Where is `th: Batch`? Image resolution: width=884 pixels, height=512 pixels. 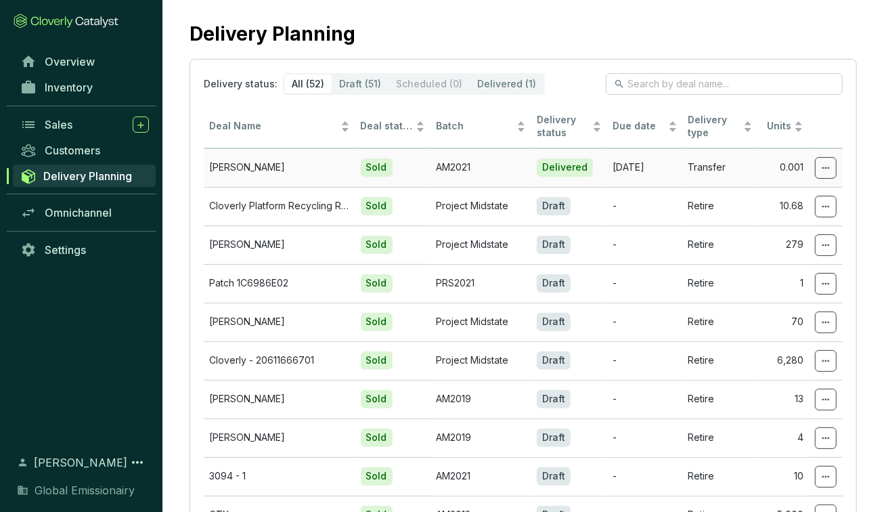
th: Batch is located at coordinates (481, 127).